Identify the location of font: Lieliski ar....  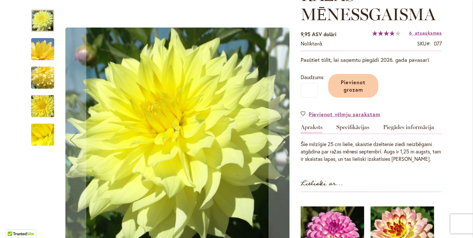
(322, 184).